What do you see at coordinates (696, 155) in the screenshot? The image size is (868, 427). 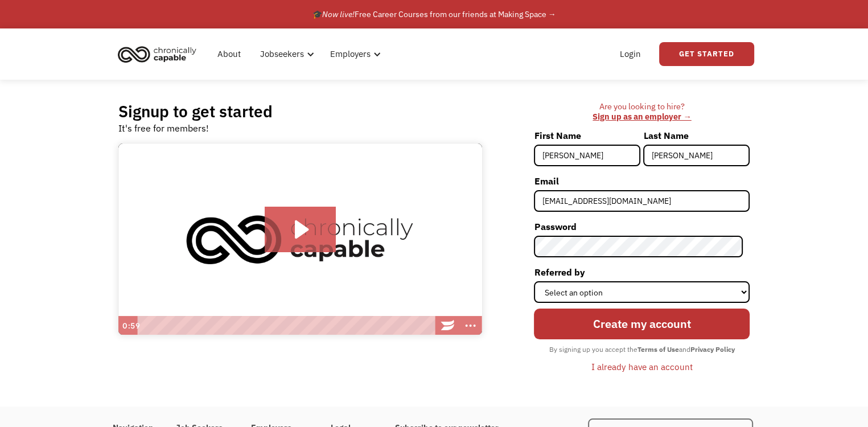 I see `input: Mitchell` at bounding box center [696, 155].